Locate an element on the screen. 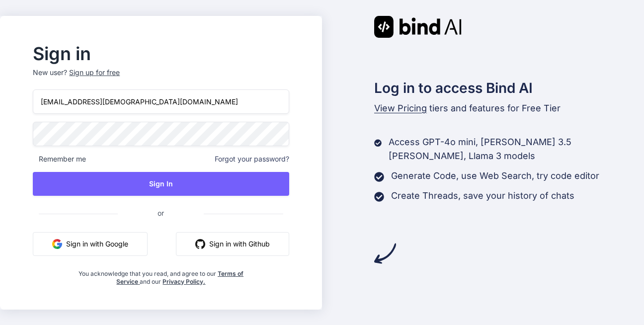  img: Bind AI logo is located at coordinates (418, 27).